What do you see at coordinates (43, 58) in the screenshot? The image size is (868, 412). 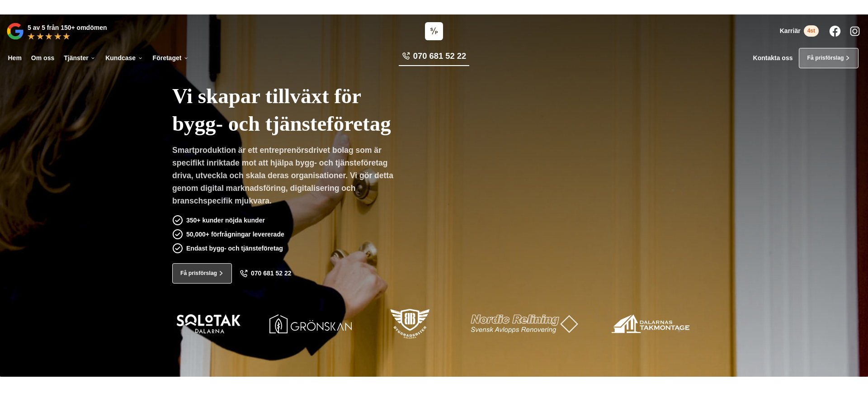 I see `a: Om oss` at bounding box center [43, 58].